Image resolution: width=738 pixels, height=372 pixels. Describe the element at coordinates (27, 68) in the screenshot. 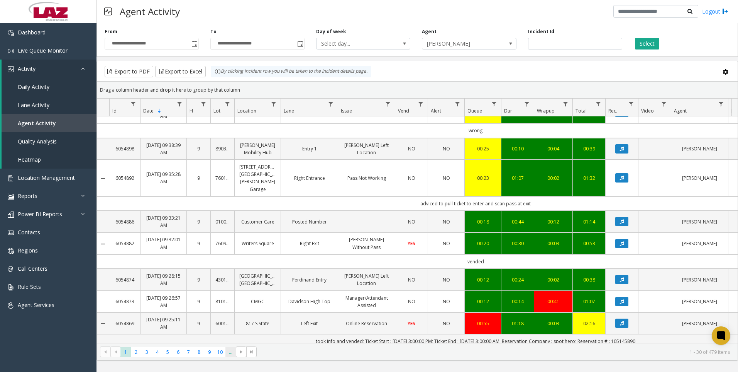

I see `span: Activity` at that location.